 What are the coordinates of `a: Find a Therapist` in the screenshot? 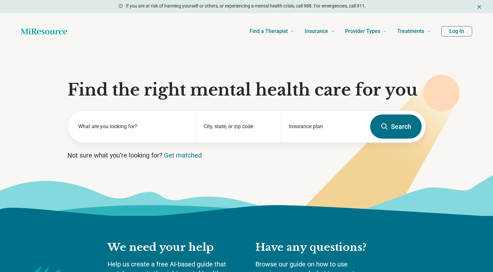 It's located at (272, 31).